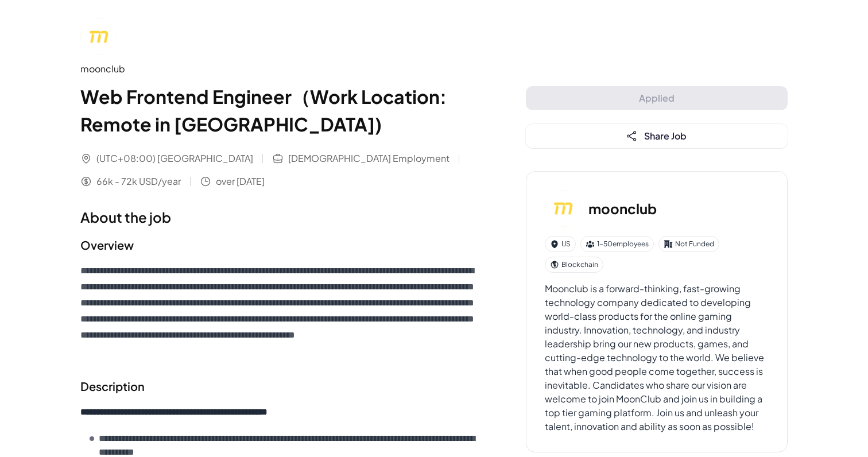 The image size is (868, 457). Describe the element at coordinates (617, 243) in the screenshot. I see `div: 1-50 employees` at that location.